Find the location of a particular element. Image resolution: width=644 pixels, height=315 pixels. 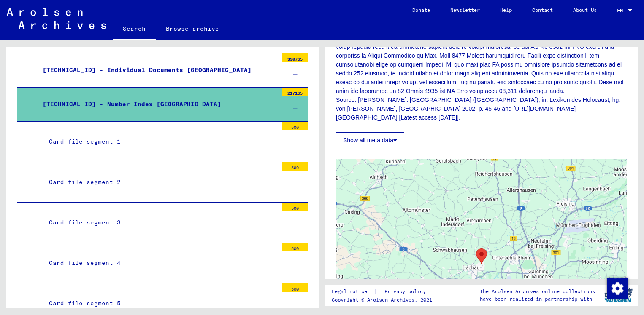

p: Copyright © Arolsen Archives, 2021 is located at coordinates (383, 300).